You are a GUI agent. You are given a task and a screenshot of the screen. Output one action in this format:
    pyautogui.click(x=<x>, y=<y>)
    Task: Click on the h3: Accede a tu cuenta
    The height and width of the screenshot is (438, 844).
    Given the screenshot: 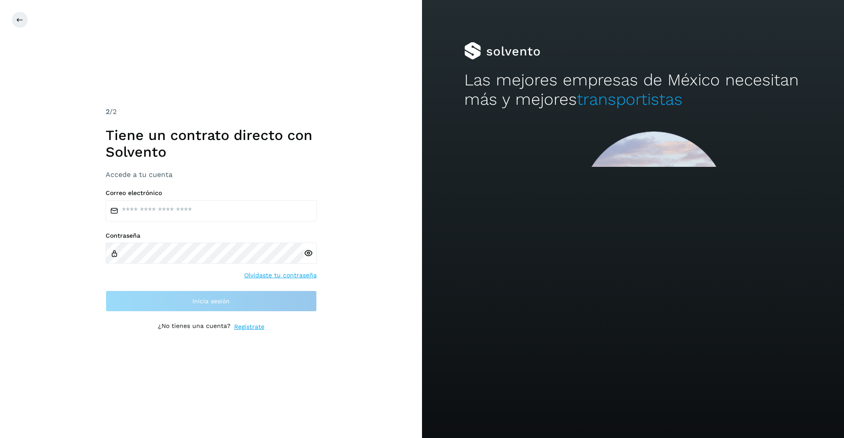 What is the action you would take?
    pyautogui.click(x=211, y=174)
    